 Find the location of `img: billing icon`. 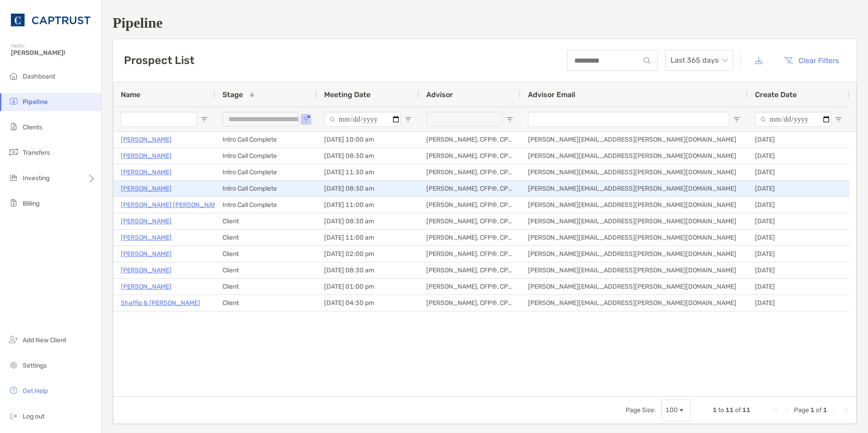

img: billing icon is located at coordinates (14, 203).